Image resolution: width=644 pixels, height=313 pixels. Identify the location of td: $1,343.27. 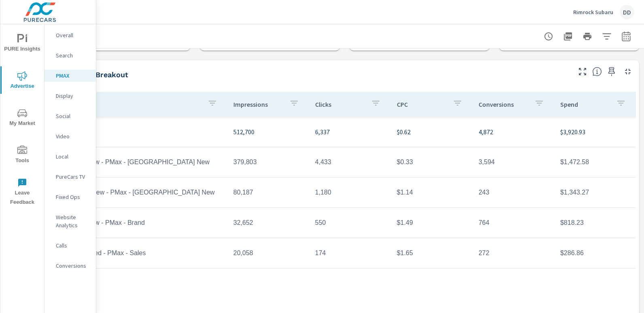
(595, 192).